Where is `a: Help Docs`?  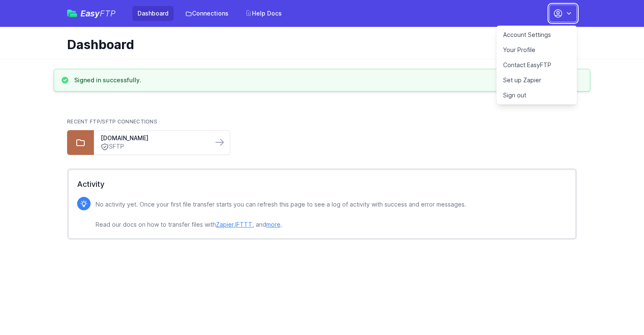 a: Help Docs is located at coordinates (263, 13).